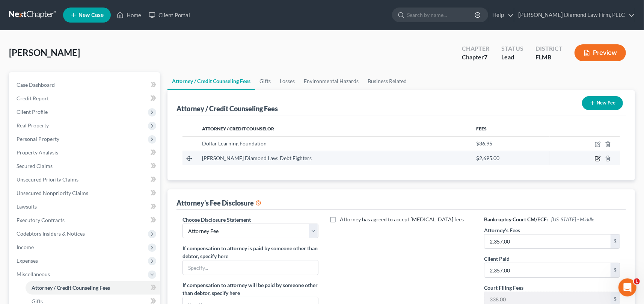  Describe the element at coordinates (441, 15) in the screenshot. I see `input: Search by name...` at that location.